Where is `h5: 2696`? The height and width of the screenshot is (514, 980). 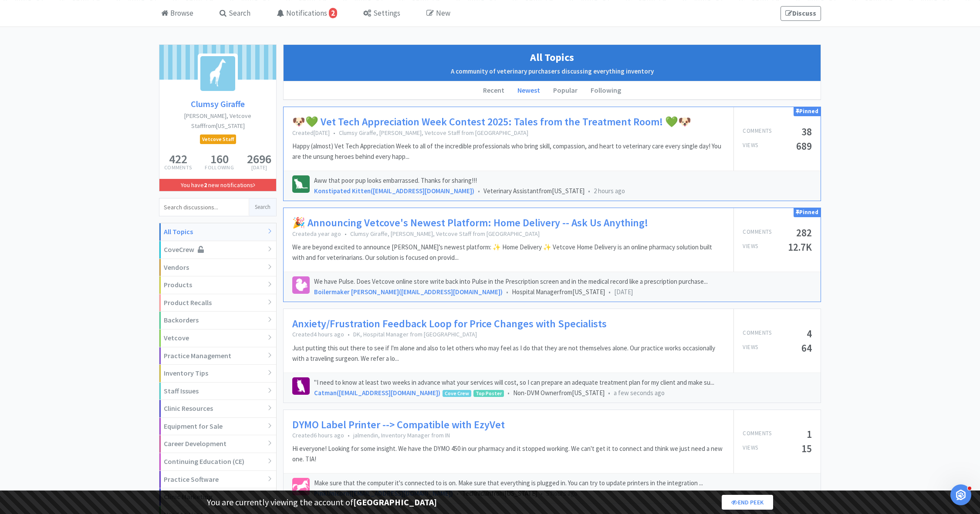
h5: 2696 is located at coordinates (259, 159).